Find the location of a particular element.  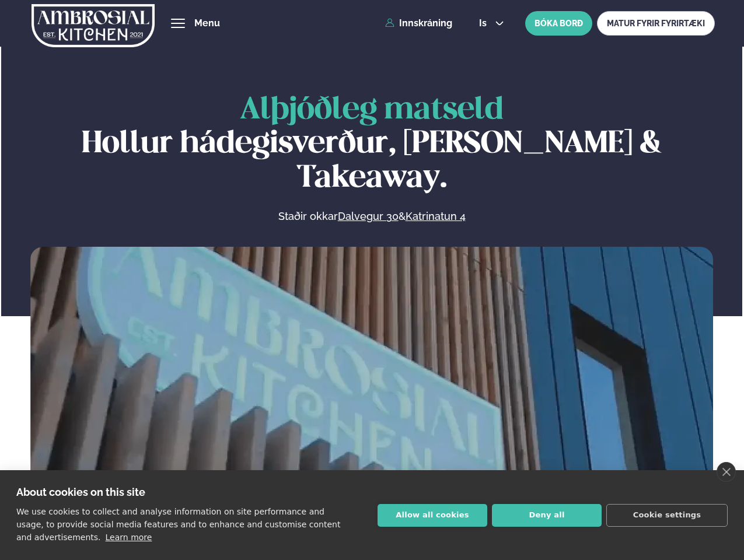

a: MATUR FYRIR FYRIRTÆKI is located at coordinates (656, 23).